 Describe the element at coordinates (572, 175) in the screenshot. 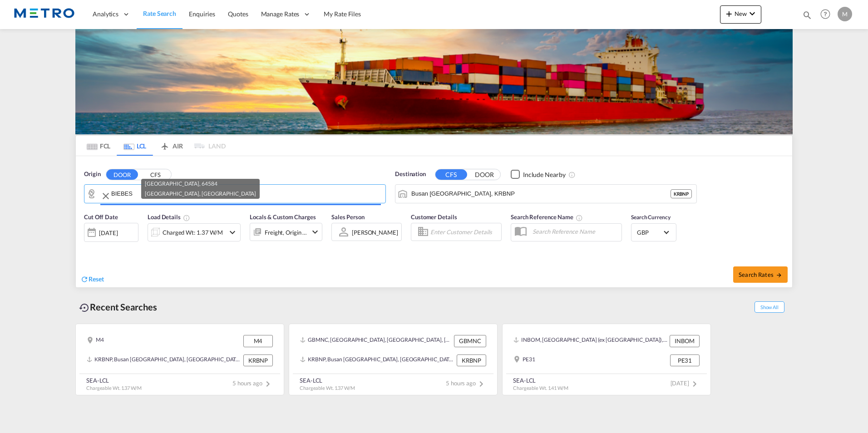

I see `md-icon: Unchecked: Ignores neighbouring ports when fetching rates.Checked : Includes neighbouring ports w...` at that location.